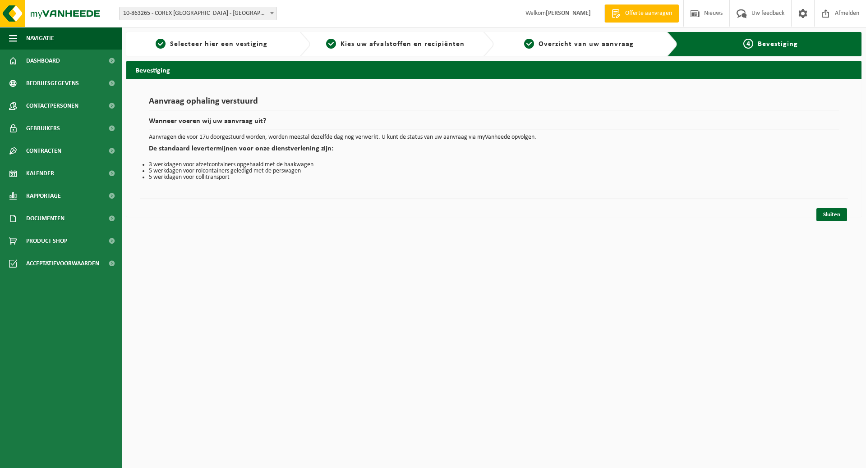  I want to click on li: 5 werkdagen voor collitransport, so click(494, 178).